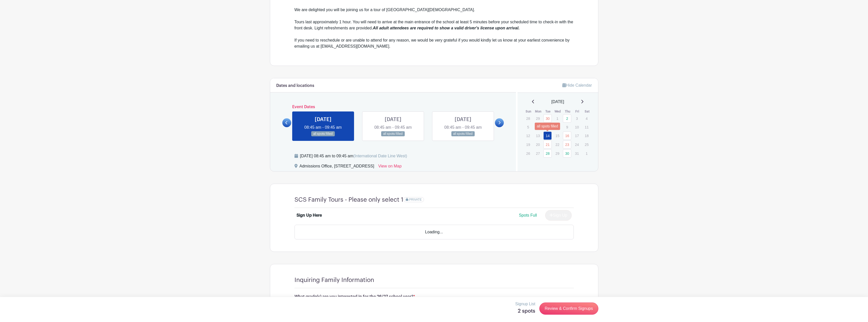 The height and width of the screenshot is (322, 868). What do you see at coordinates (558, 111) in the screenshot?
I see `th: Wed` at bounding box center [558, 111].